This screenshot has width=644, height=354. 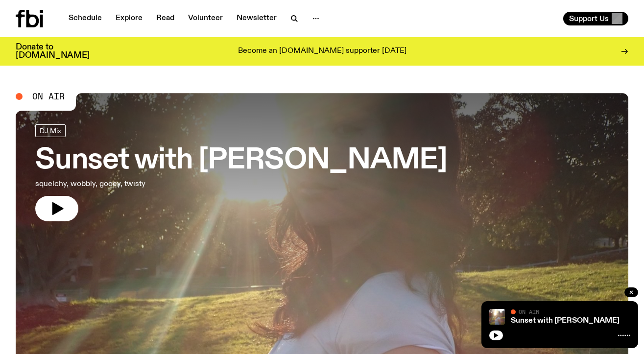 What do you see at coordinates (205, 19) in the screenshot?
I see `a: Volunteer` at bounding box center [205, 19].